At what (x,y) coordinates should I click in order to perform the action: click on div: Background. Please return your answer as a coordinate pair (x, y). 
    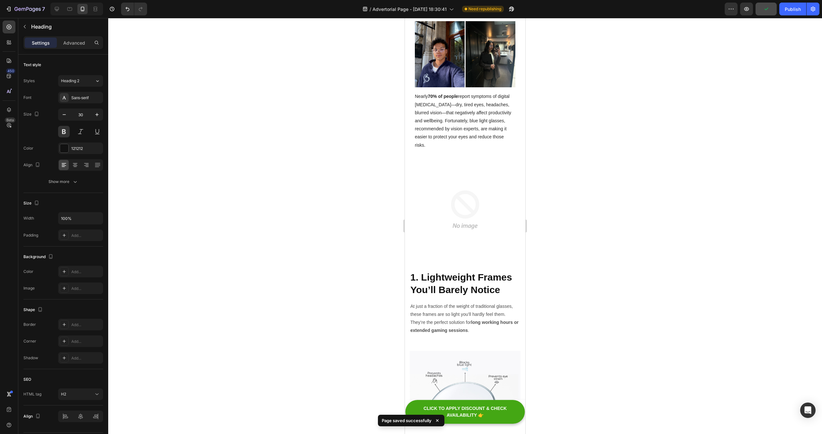
    Looking at the image, I should click on (39, 257).